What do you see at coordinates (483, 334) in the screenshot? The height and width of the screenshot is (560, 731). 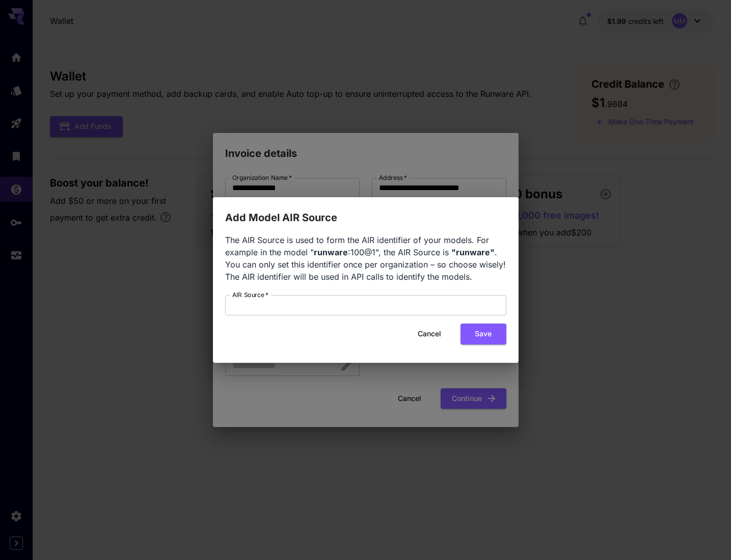 I see `button: Save` at bounding box center [483, 334].